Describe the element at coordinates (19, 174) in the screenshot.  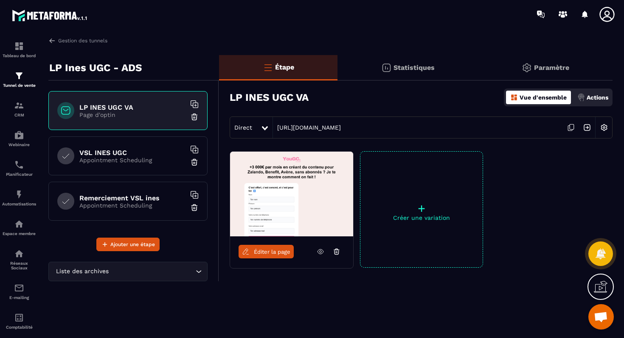
I see `p: Planificateur` at that location.